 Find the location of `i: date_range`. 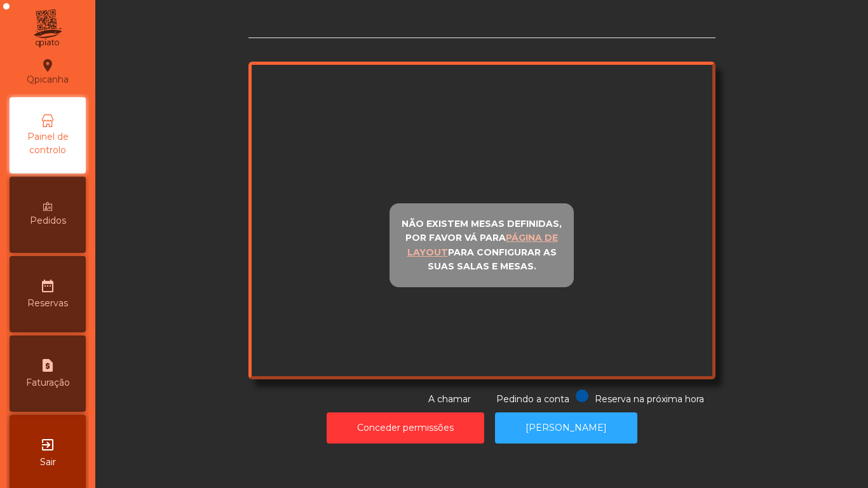

i: date_range is located at coordinates (48, 286).